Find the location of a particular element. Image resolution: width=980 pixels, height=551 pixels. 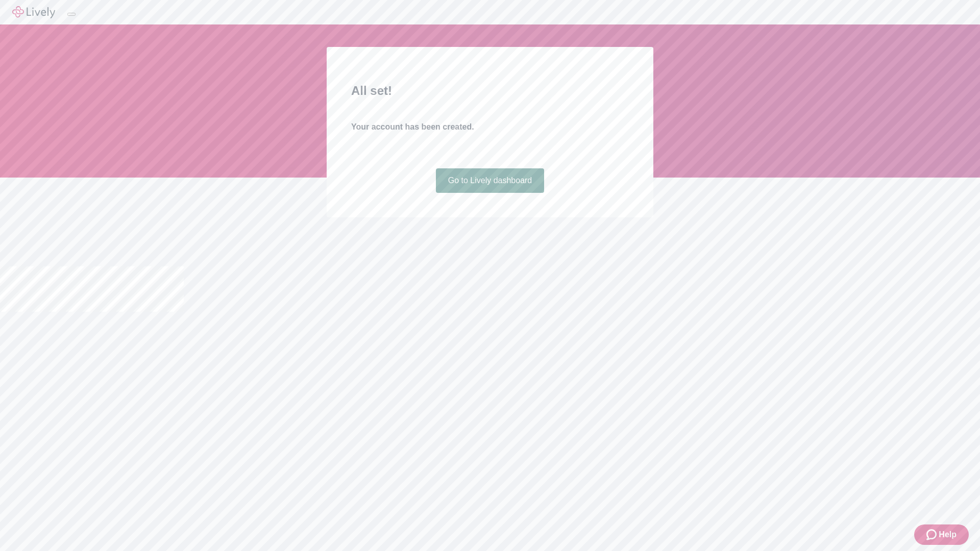

span: Help is located at coordinates (947, 534).